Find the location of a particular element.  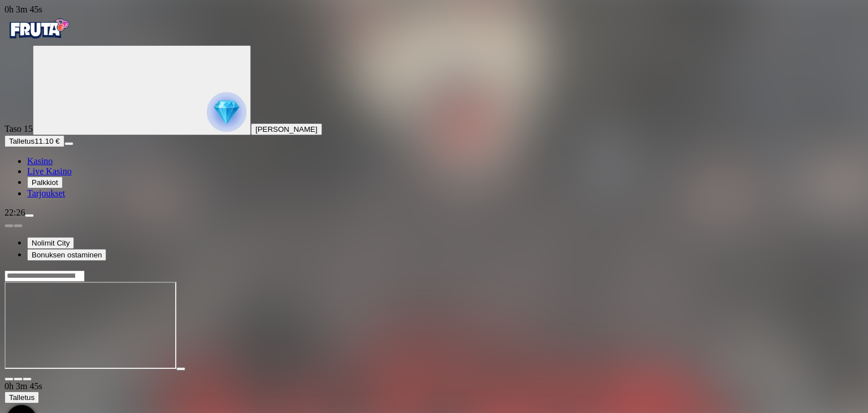

span: Live Kasino is located at coordinates (49, 171).